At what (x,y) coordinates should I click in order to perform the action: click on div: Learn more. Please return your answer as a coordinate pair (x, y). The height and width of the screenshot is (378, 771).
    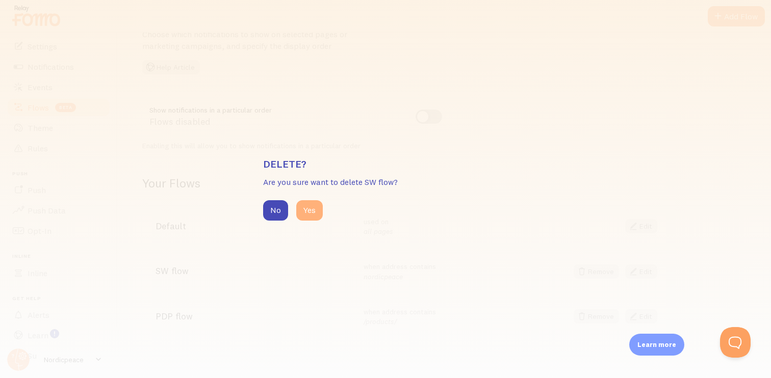
    Looking at the image, I should click on (657, 345).